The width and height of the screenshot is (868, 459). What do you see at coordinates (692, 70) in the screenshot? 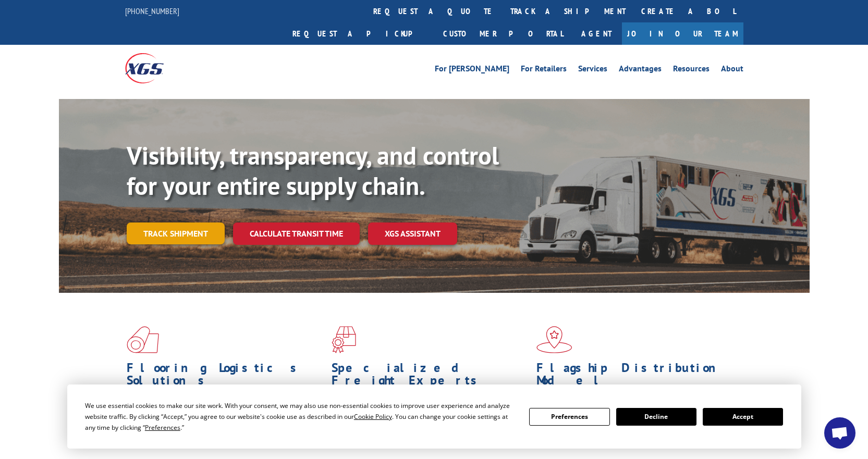
I see `a: Resources` at bounding box center [692, 70].